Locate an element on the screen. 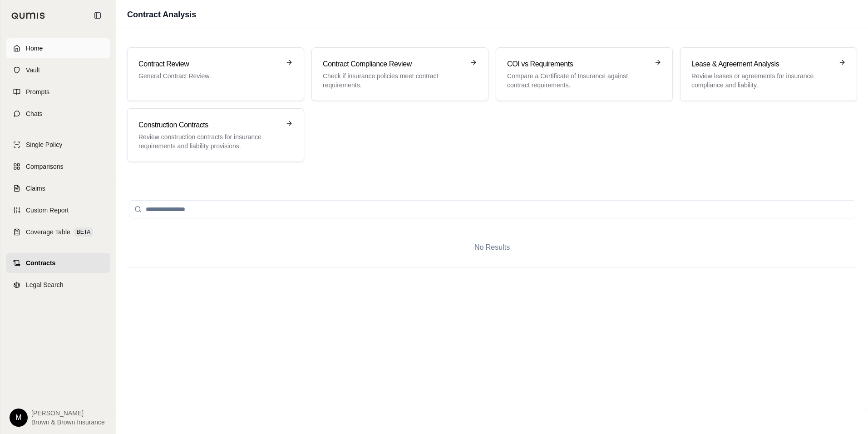  span: Comparisons is located at coordinates (45, 166).